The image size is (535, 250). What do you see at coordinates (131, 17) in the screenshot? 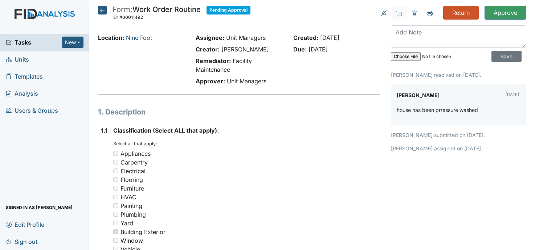
I see `span: #00011492` at bounding box center [131, 17].